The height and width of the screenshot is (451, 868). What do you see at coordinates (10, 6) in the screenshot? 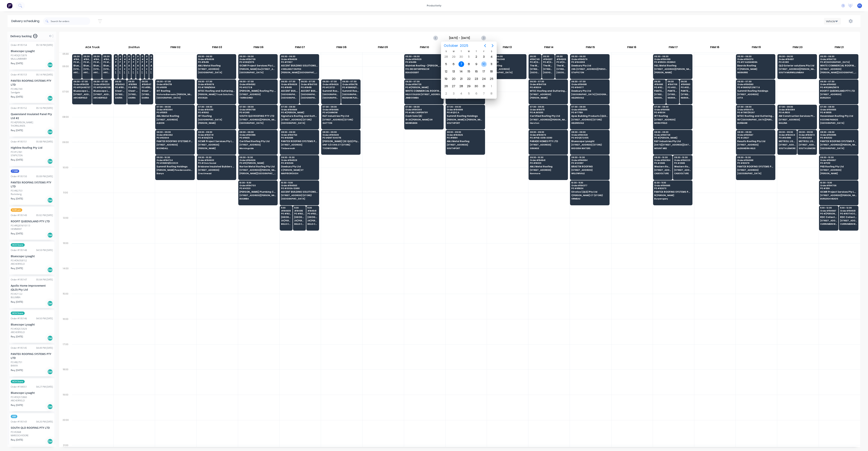
I see `img: Factory` at bounding box center [10, 6].